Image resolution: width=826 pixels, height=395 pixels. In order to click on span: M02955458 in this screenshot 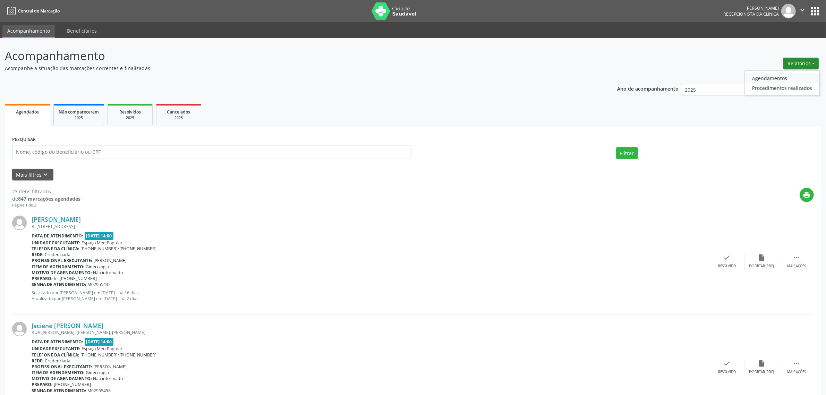, I will do `click(99, 390)`.